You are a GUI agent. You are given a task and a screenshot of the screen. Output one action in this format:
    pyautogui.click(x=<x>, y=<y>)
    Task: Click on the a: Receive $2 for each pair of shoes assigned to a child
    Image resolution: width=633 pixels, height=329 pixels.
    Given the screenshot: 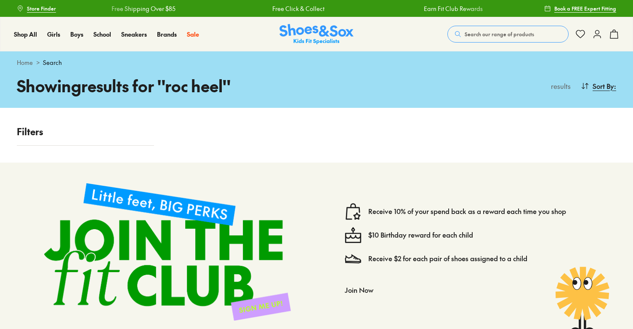 What is the action you would take?
    pyautogui.click(x=448, y=259)
    